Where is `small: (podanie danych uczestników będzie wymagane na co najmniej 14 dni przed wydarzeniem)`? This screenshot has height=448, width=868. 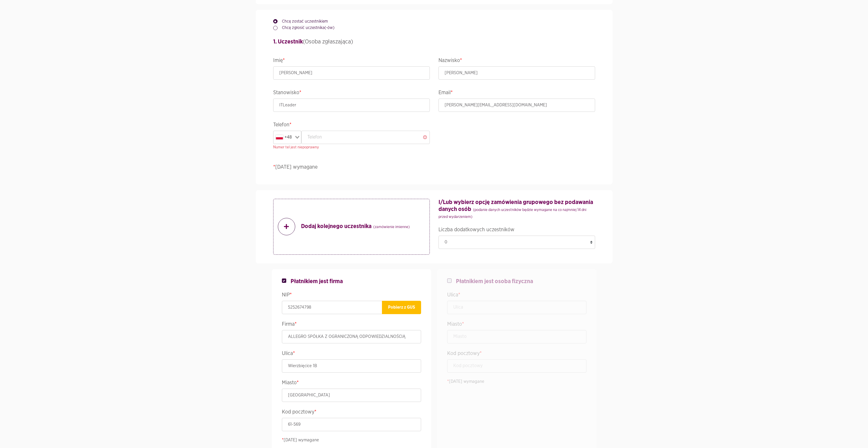 small: (podanie danych uczestników będzie wymagane na co najmniej 14 dni przed wydarzeniem) is located at coordinates (512, 214).